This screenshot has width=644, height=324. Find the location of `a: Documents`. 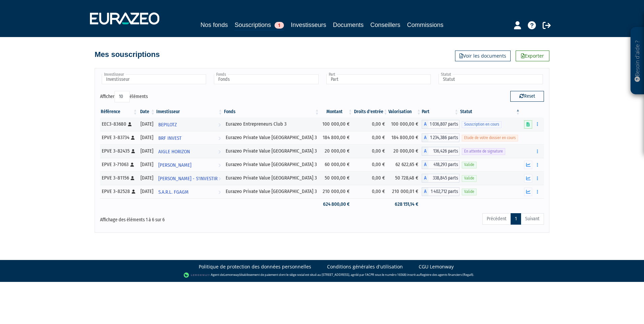

a: Documents is located at coordinates (348, 25).